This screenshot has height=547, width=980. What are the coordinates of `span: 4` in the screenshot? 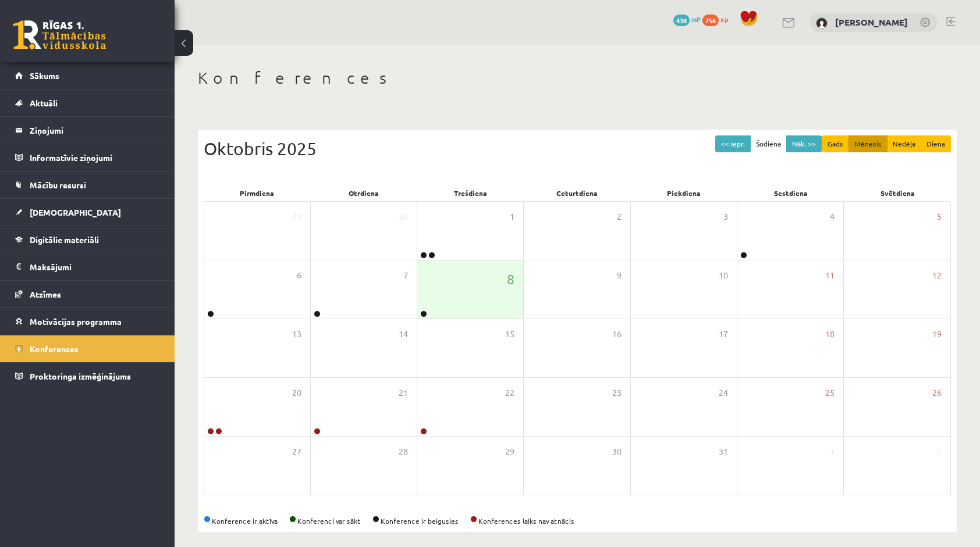 It's located at (833, 217).